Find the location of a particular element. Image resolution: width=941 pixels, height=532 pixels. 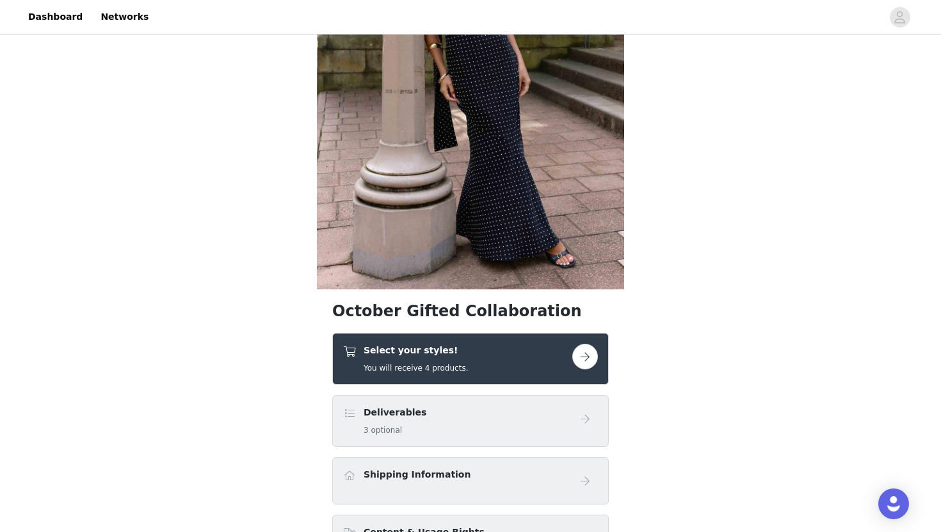

h4: Shipping Information is located at coordinates (417, 475).